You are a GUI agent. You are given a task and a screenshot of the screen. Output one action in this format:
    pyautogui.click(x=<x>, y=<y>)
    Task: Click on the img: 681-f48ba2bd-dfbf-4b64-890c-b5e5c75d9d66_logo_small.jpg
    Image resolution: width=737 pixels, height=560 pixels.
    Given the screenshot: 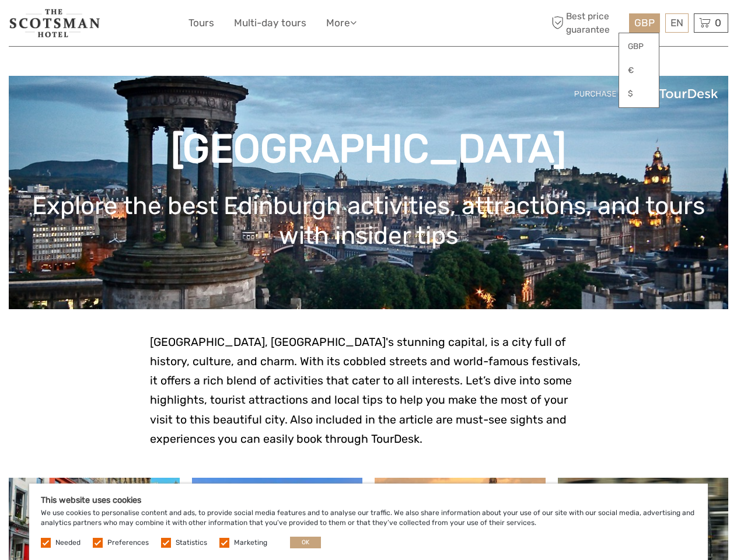 What is the action you would take?
    pyautogui.click(x=55, y=22)
    